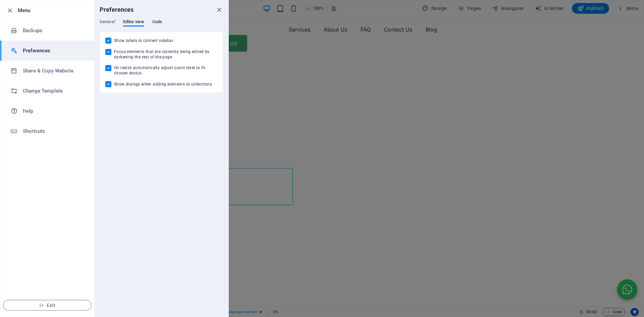 This screenshot has height=317, width=644. I want to click on span: Show labels in content sidebar, so click(144, 41).